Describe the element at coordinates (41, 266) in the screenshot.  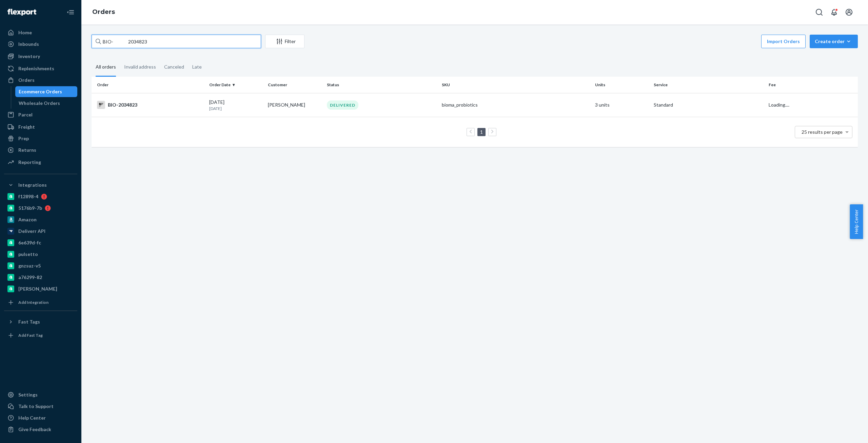
I see `a: gnzsuz-v5` at that location.